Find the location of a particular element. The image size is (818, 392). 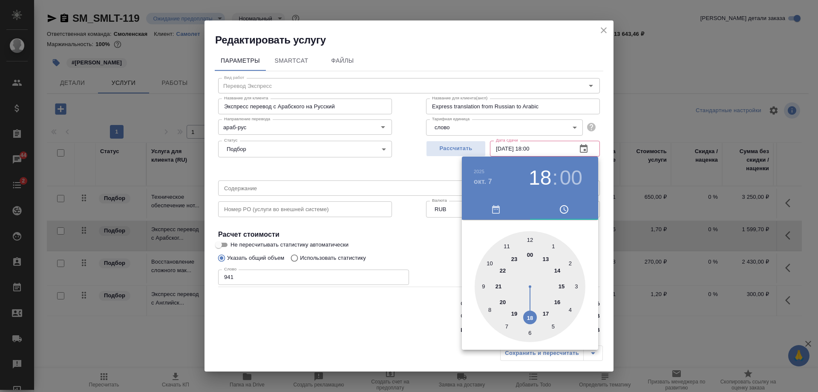

h3: 18 is located at coordinates (540, 178).